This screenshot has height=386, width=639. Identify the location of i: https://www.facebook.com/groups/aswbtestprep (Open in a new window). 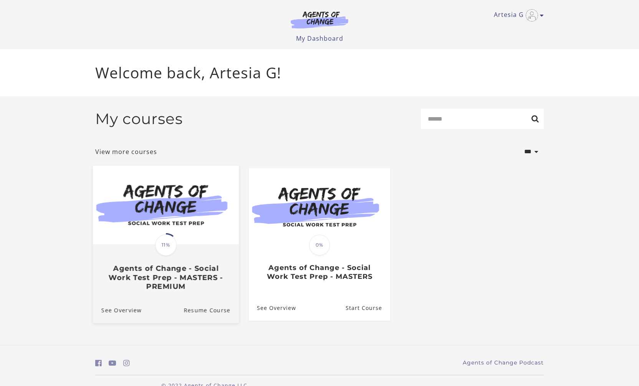
(98, 363).